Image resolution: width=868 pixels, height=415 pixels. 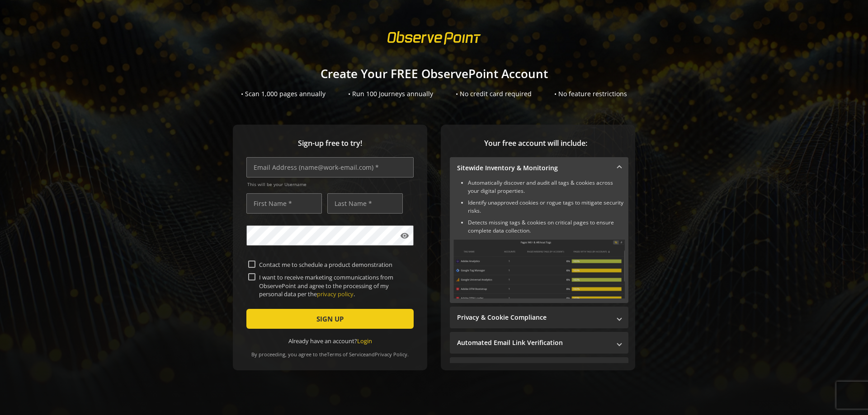 What do you see at coordinates (331, 184) in the screenshot?
I see `span: This will be your Username` at bounding box center [331, 184].